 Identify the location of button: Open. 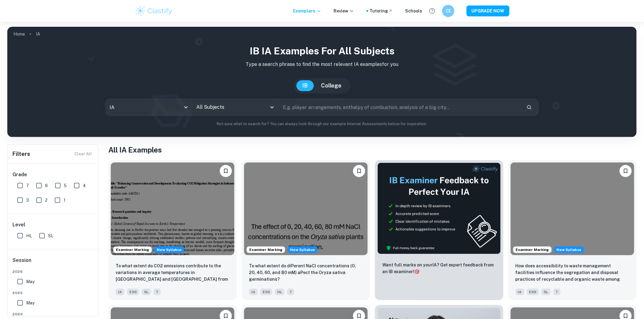
(272, 107).